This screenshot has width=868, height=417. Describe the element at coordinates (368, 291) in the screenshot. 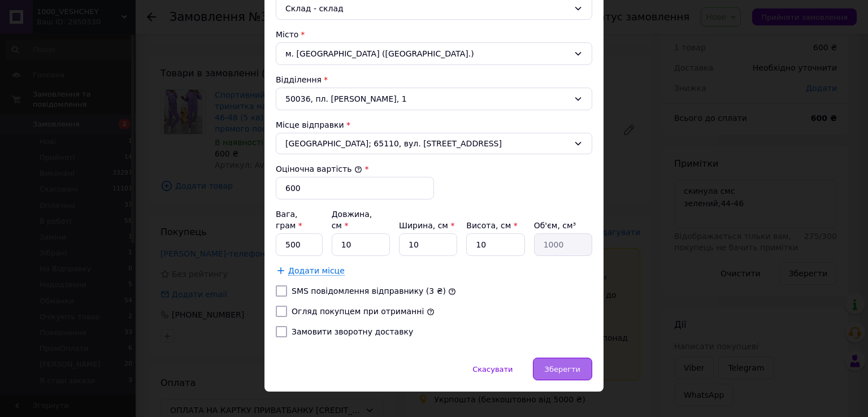

I see `label: SMS повідомлення відправнику (3 ₴)` at that location.